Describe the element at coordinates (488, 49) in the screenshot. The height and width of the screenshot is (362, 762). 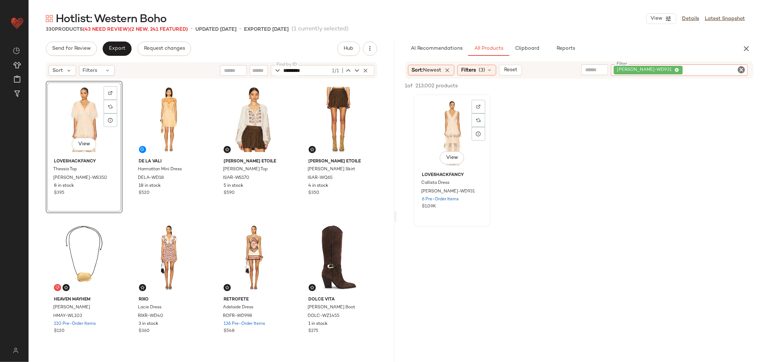
I see `span: All Products` at that location.